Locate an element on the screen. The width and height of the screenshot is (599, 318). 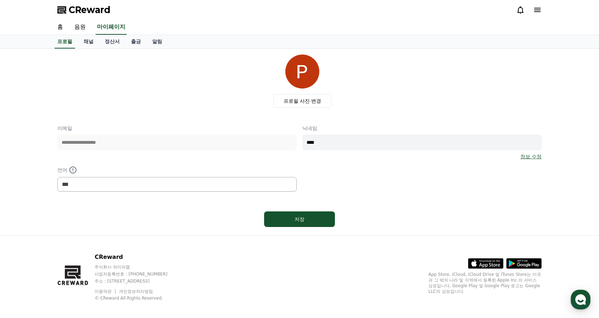
span: 홈 is located at coordinates (24, 238).